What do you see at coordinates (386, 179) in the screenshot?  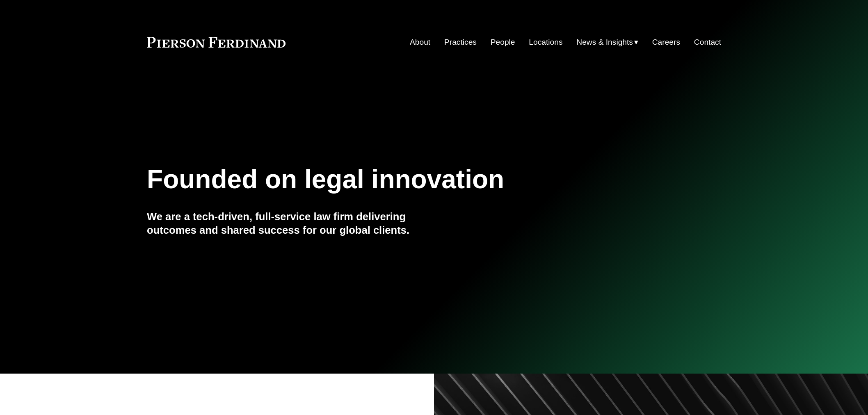 I see `h1: Founded on legal innovation` at bounding box center [386, 179].